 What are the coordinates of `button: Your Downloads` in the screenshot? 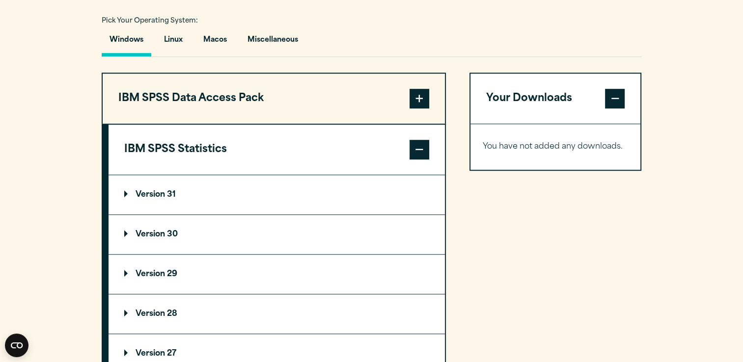 It's located at (555, 99).